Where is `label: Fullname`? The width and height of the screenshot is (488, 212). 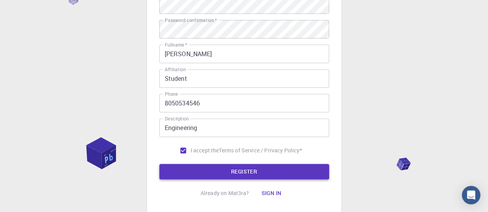 label: Fullname is located at coordinates (176, 45).